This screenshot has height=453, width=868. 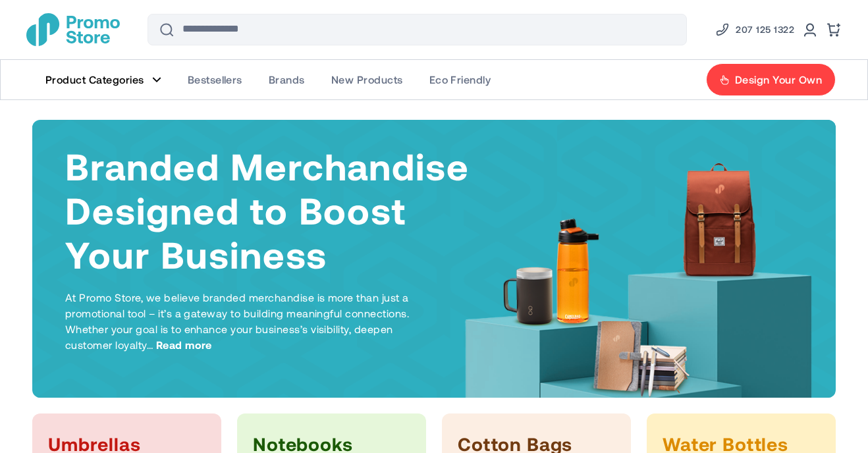 I want to click on span: Design Your Own, so click(x=779, y=79).